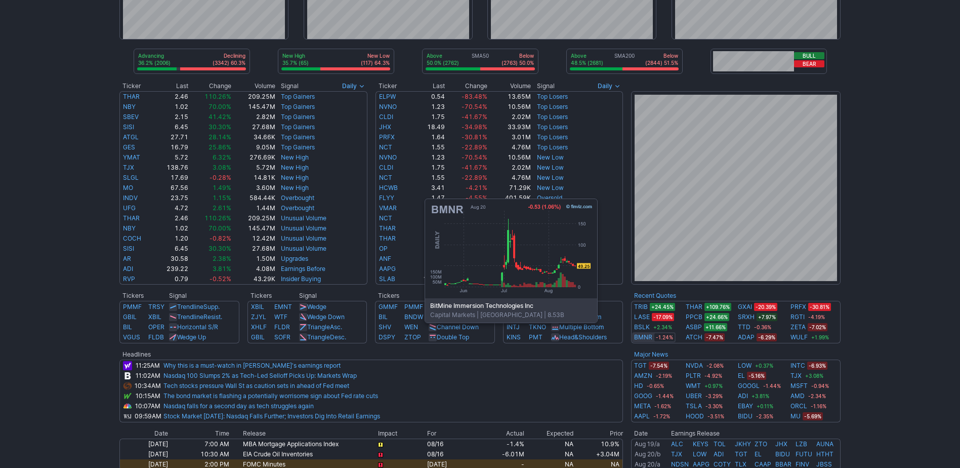 The height and width of the screenshot is (468, 960). Describe the element at coordinates (222, 157) in the screenshot. I see `span: 6.32%` at that location.